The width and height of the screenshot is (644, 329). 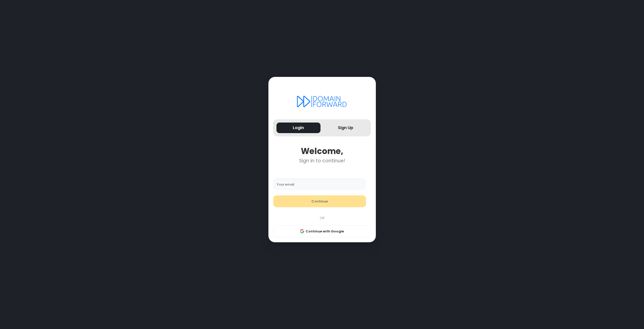 What do you see at coordinates (322, 160) in the screenshot?
I see `div: Sign in to continue!` at bounding box center [322, 160].